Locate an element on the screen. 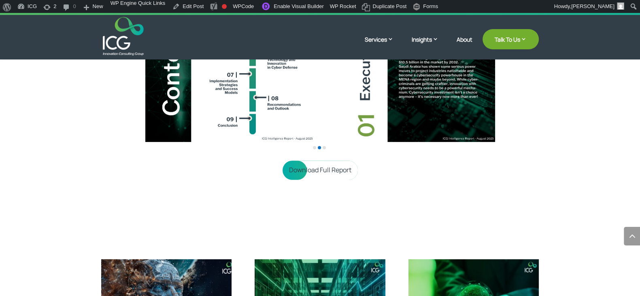 The image size is (640, 296). div: Chat Widget is located at coordinates (572, 253).